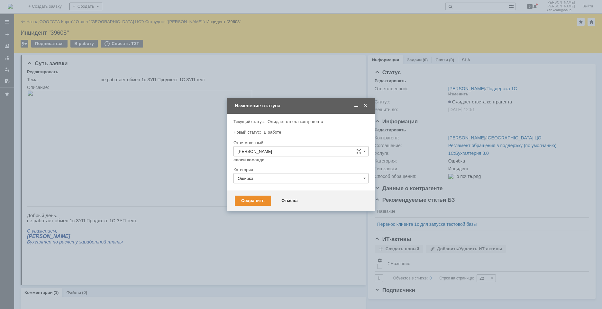 This screenshot has height=309, width=602. What do you see at coordinates (356, 106) in the screenshot?
I see `span: Свернуть (Ctrl + M)` at bounding box center [356, 106].